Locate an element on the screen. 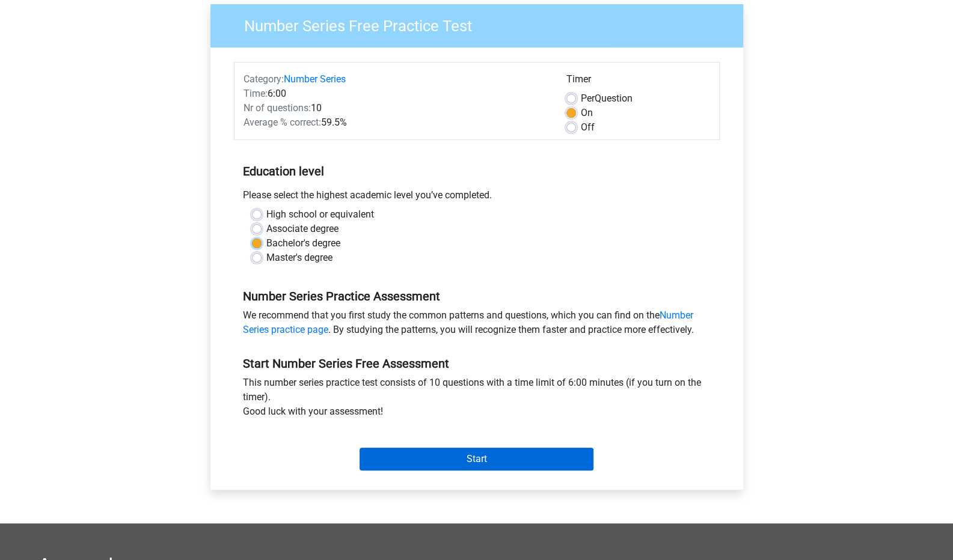  input: Start is located at coordinates (477, 459).